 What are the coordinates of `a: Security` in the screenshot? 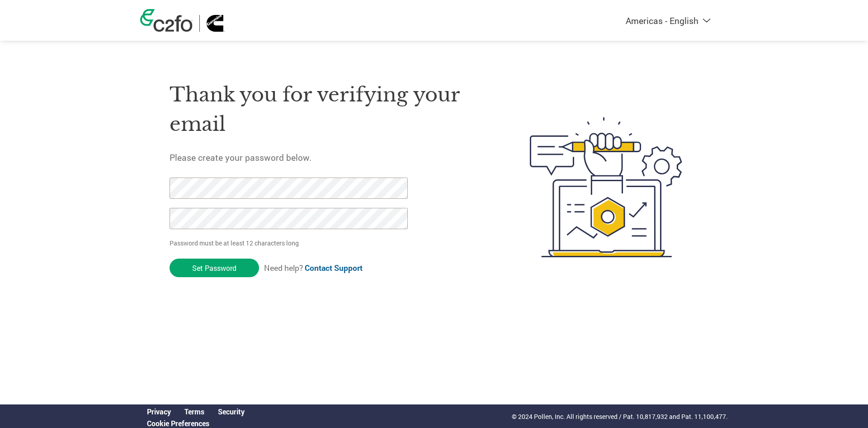 It's located at (231, 411).